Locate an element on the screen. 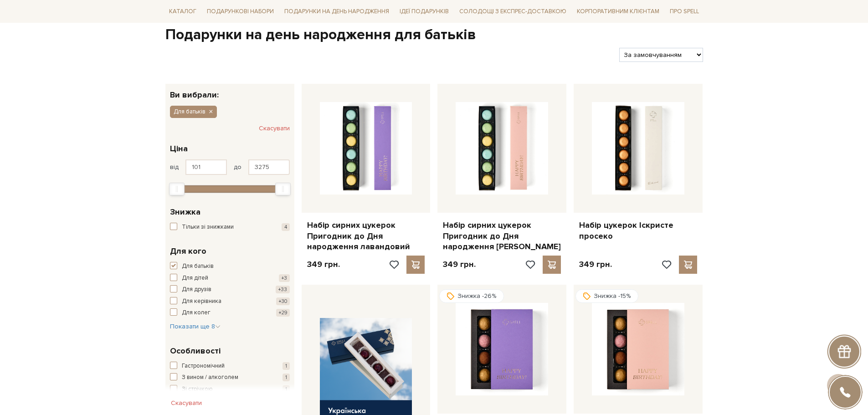 This screenshot has width=868, height=415. span: від is located at coordinates (174, 167).